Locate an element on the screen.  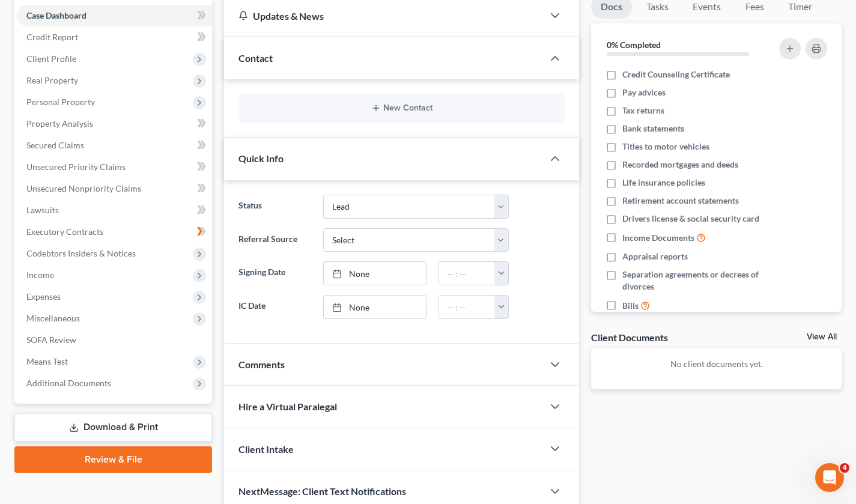
span: Separation agreements or decrees of divorces is located at coordinates (695, 280).